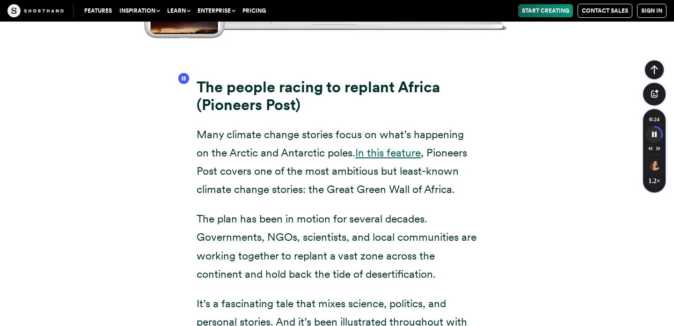 This screenshot has width=674, height=326. I want to click on a: In this feature, so click(388, 153).